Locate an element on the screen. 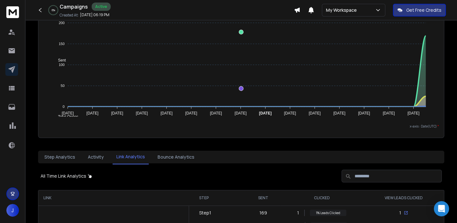 This screenshot has height=223, width=457. tspan: 150 is located at coordinates (62, 44).